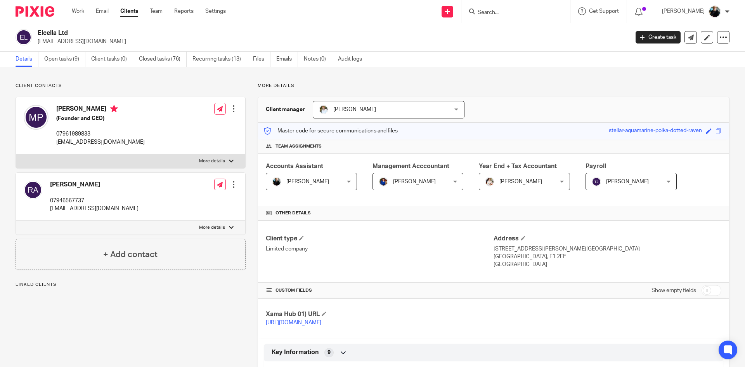 Image resolution: width=745 pixels, height=367 pixels. Describe the element at coordinates (35, 11) in the screenshot. I see `img: Pixie` at that location.